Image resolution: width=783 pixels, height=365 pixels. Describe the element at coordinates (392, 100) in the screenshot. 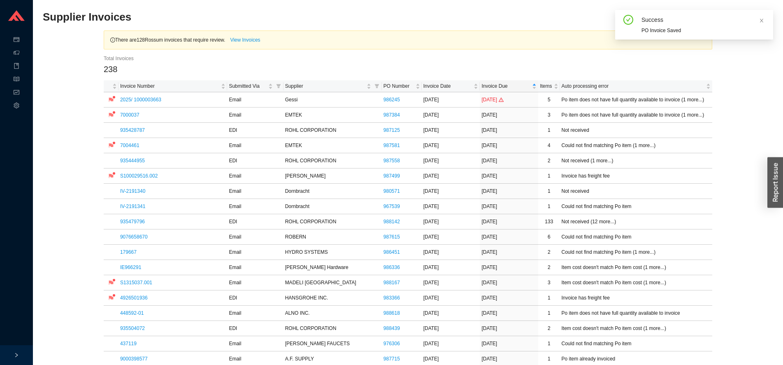

I see `a: 986245` at that location.